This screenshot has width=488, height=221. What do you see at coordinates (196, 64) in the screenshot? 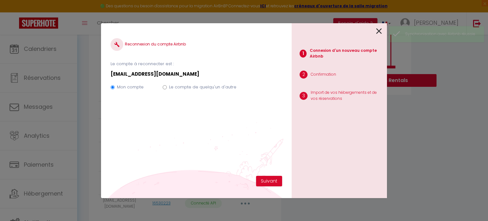
I see `p: Le compte à reconnecter est :` at bounding box center [196, 64].